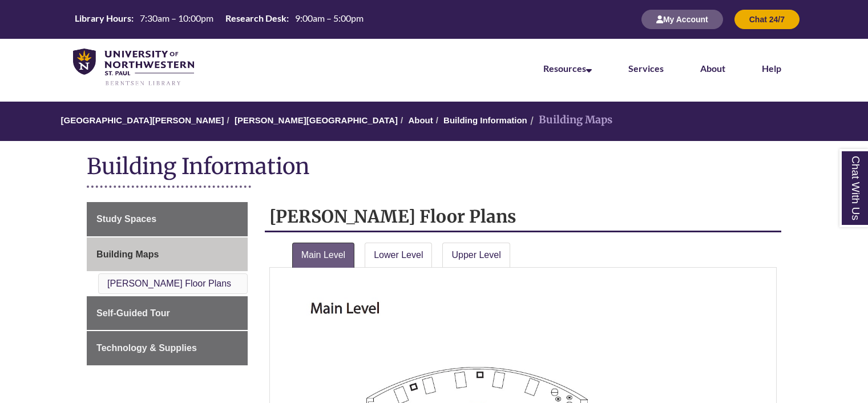  What do you see at coordinates (682, 19) in the screenshot?
I see `a: My Account` at bounding box center [682, 19].